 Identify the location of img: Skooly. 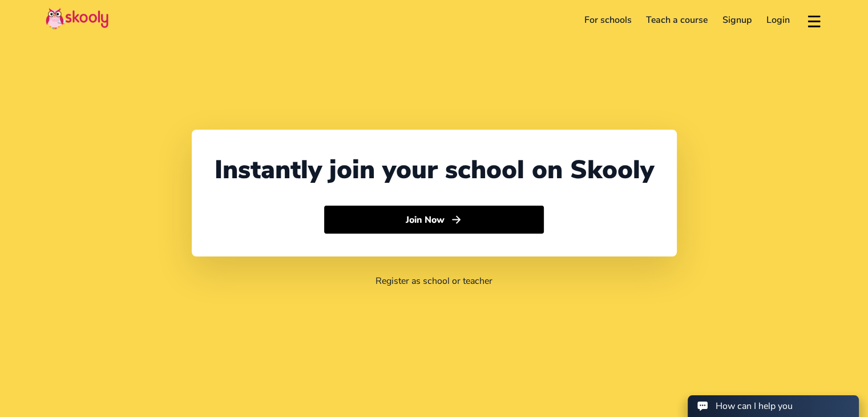
(77, 18).